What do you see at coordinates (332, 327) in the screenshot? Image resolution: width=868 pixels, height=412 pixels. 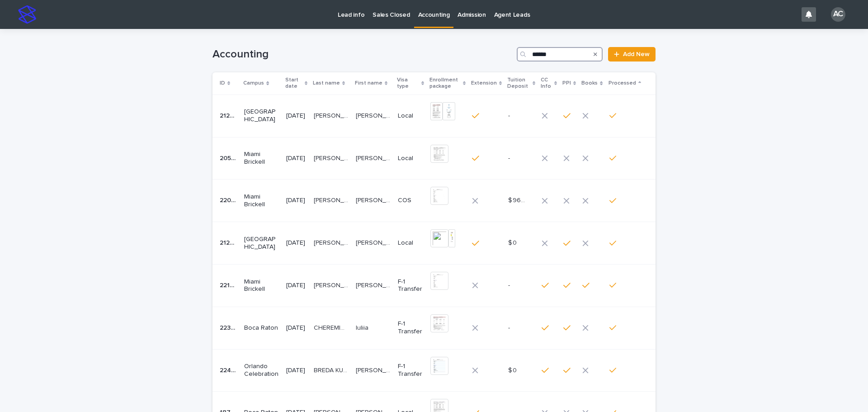 I see `p: CHEREMISINA` at bounding box center [332, 327].